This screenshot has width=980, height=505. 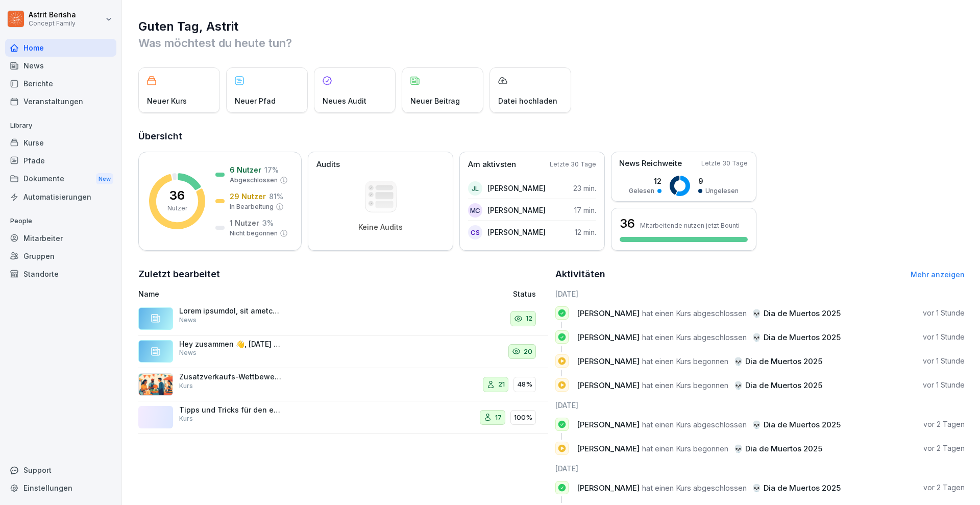 What do you see at coordinates (61, 256) in the screenshot?
I see `div: Gruppen` at bounding box center [61, 256].